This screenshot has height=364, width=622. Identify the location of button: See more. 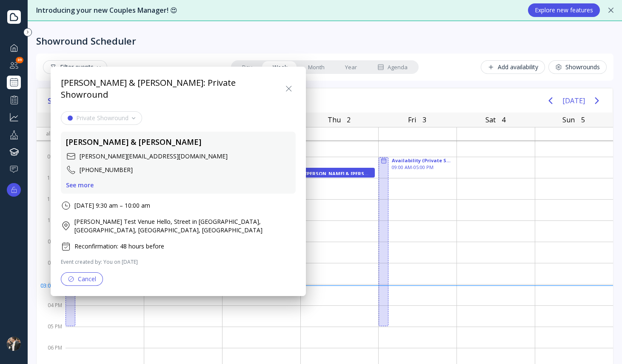
(80, 186).